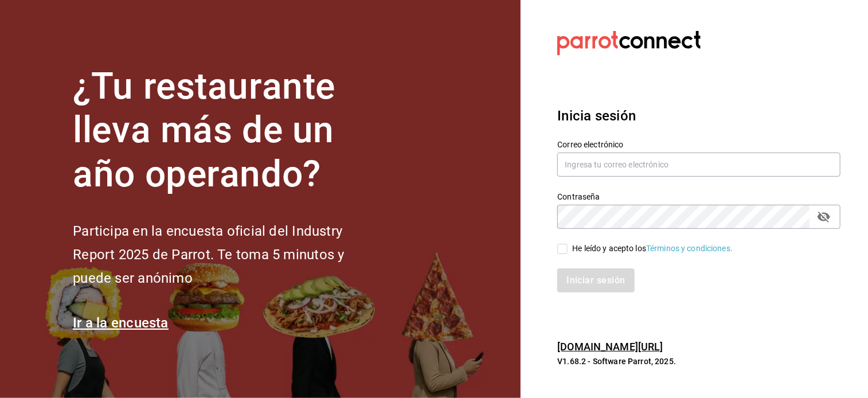 This screenshot has height=398, width=868. What do you see at coordinates (653, 249) in the screenshot?
I see `div: He leído y acepto los` at bounding box center [653, 249].